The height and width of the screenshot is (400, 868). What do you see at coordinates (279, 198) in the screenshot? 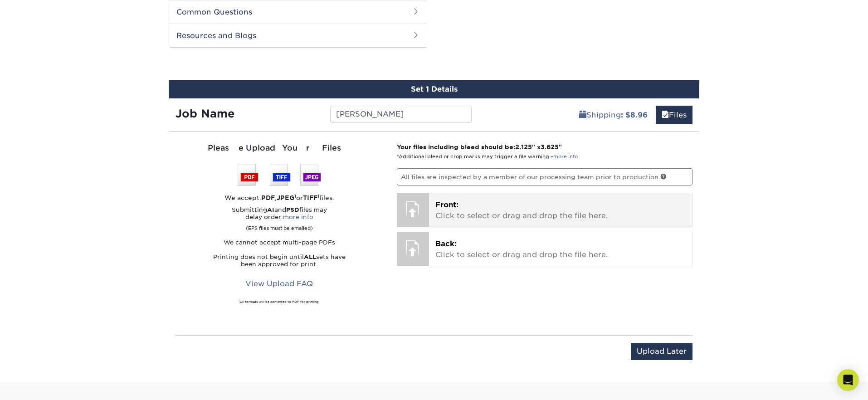
I see `div: We accept: , or files.` at bounding box center [279, 198].